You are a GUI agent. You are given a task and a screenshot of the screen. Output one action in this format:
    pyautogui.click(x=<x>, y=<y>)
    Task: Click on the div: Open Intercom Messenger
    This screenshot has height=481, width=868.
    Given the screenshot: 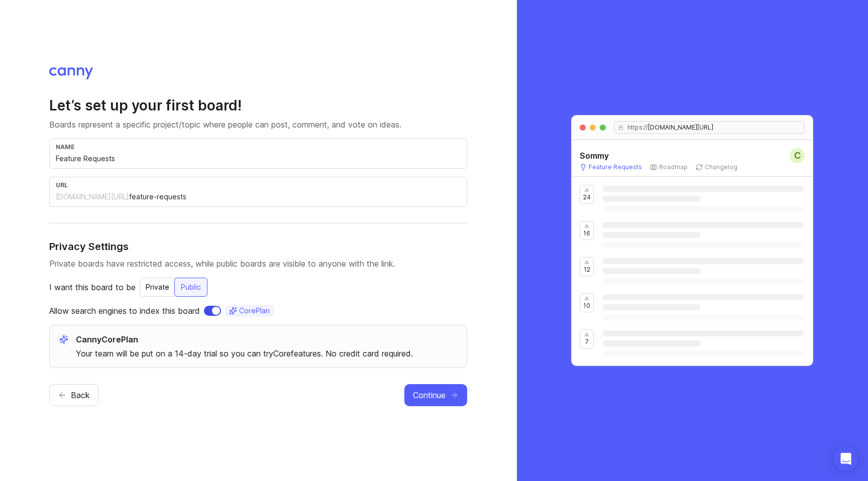 What is the action you would take?
    pyautogui.click(x=846, y=459)
    